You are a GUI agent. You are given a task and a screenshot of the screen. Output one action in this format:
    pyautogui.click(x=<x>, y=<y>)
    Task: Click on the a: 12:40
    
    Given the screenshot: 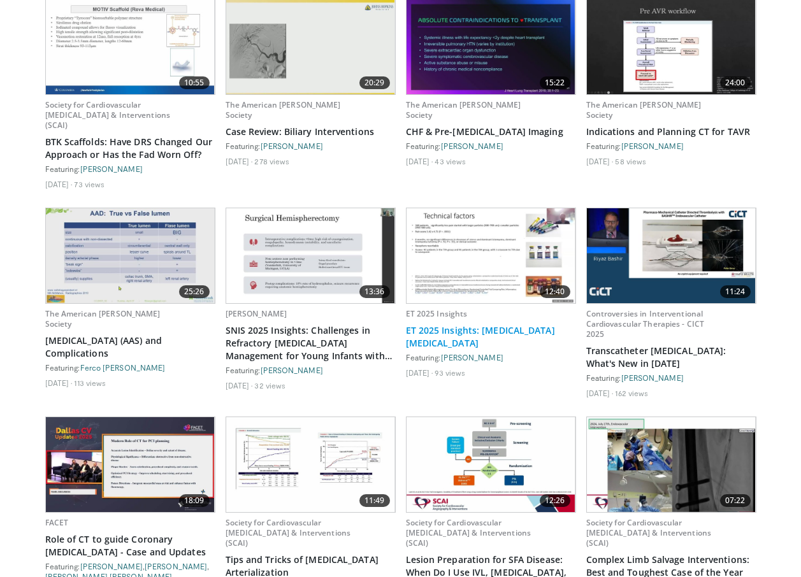 What is the action you would take?
    pyautogui.click(x=491, y=255)
    